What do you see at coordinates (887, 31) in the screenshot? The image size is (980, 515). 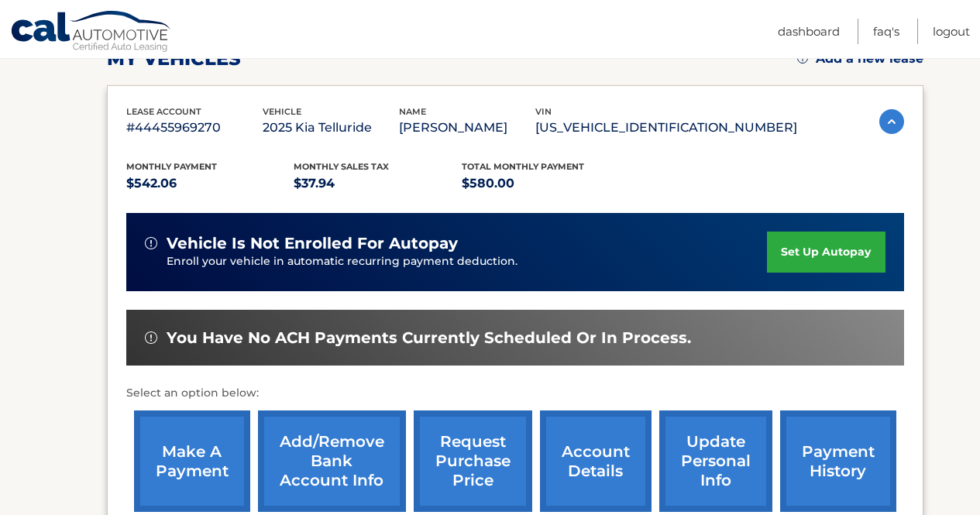 I see `a: FAQ's` at bounding box center [887, 31].